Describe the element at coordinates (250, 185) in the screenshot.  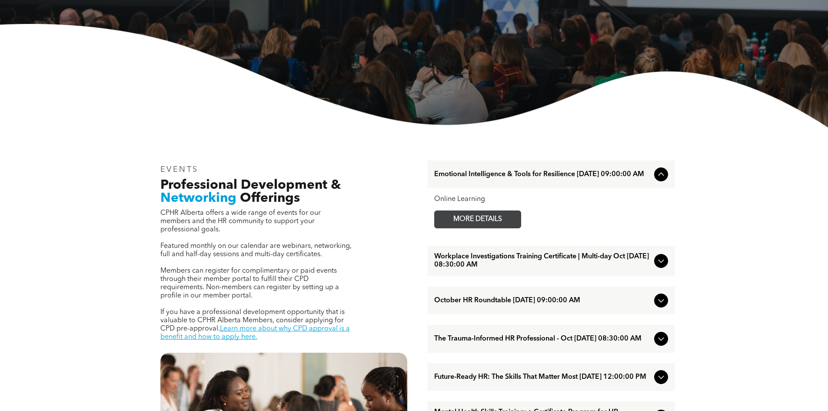
I see `span: Professional Development &` at that location.